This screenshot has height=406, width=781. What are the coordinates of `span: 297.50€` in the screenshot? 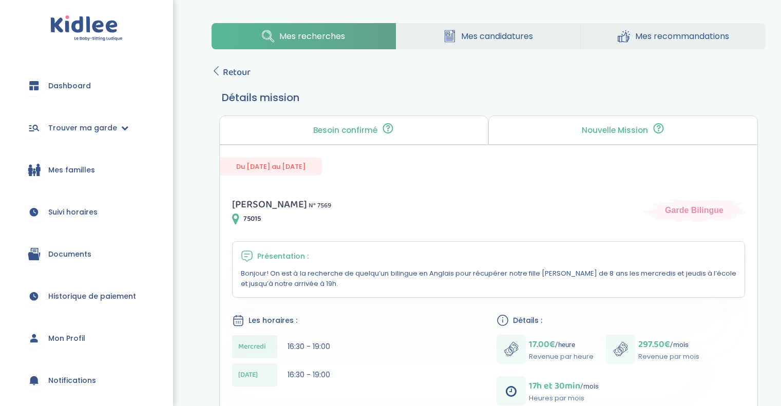 It's located at (654, 344).